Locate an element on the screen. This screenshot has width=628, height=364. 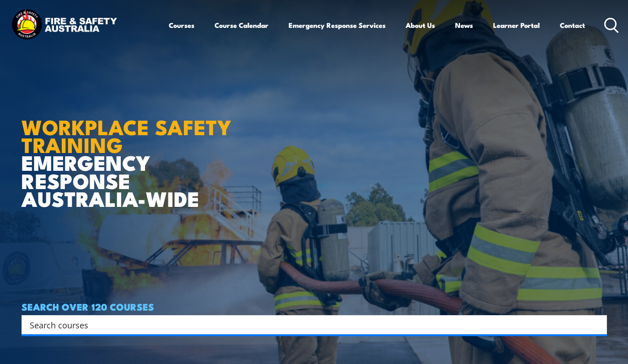
a: Emergency Response Services is located at coordinates (337, 25).